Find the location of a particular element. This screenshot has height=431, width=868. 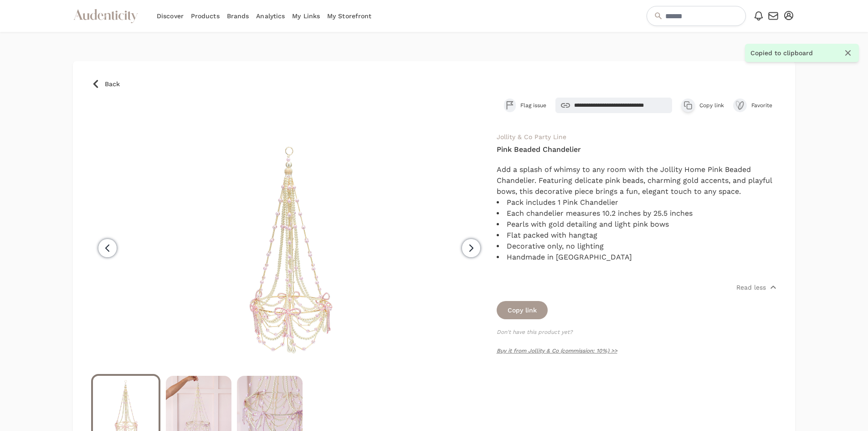

span: Copy link is located at coordinates (712, 106).